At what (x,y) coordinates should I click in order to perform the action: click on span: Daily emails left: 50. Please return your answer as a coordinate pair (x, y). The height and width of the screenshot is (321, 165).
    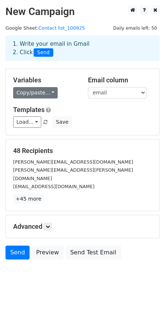
    Looking at the image, I should click on (135, 28).